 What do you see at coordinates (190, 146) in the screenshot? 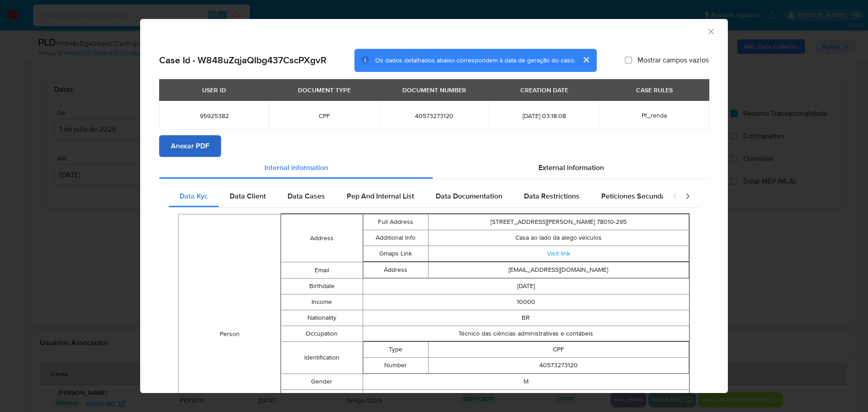
I see `span: Anexar PDF` at bounding box center [190, 146].